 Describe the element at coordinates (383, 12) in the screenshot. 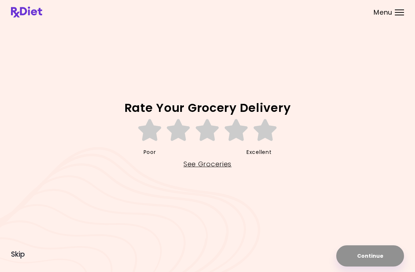

I see `span: Menu` at that location.